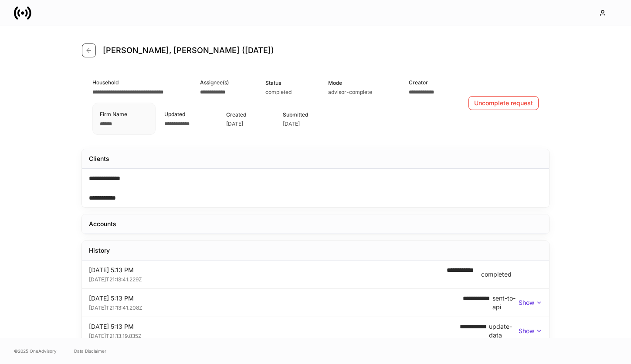  I want to click on div: update-data, so click(504, 331).